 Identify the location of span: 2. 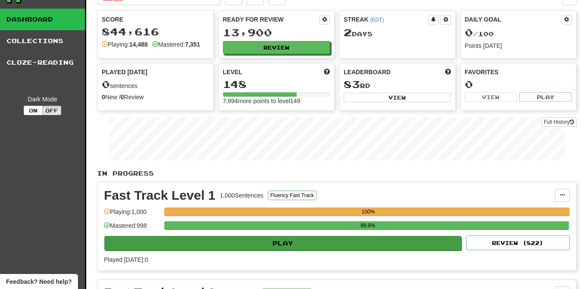
(347, 32).